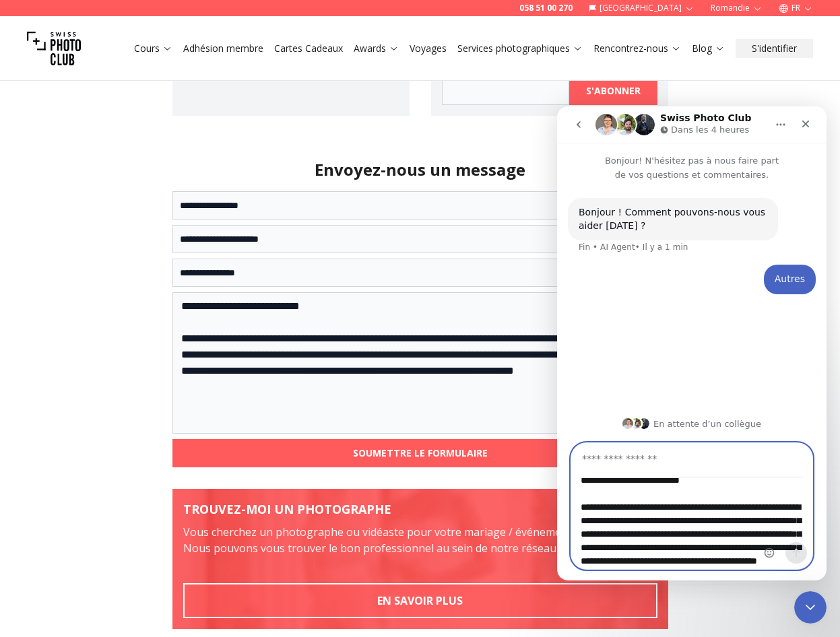 The image size is (840, 637). Describe the element at coordinates (135, 181) in the screenshot. I see `div: user dit…` at that location.